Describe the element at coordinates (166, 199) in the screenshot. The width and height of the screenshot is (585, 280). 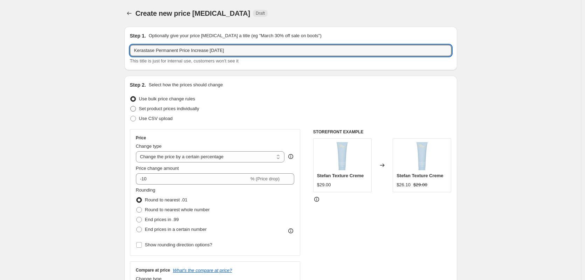
I see `span: Round to nearest .01` at that location.